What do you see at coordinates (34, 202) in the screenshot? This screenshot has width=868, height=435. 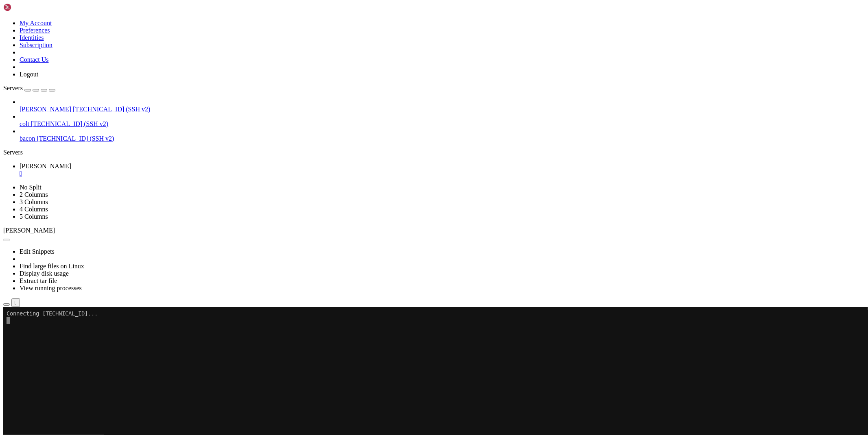 I see `a: 3 Columns` at bounding box center [34, 202].